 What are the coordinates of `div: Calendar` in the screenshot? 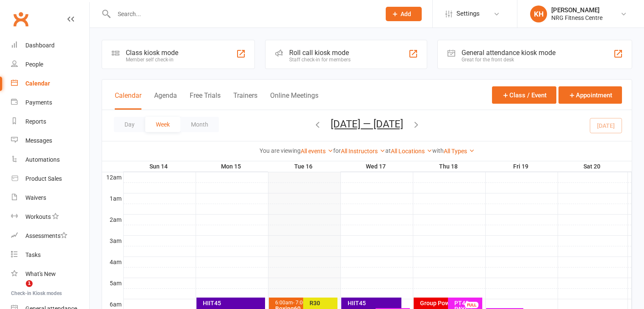 It's located at (37, 83).